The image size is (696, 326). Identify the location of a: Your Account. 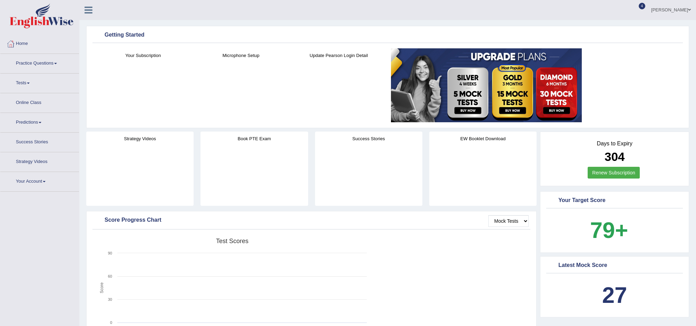
(40, 180).